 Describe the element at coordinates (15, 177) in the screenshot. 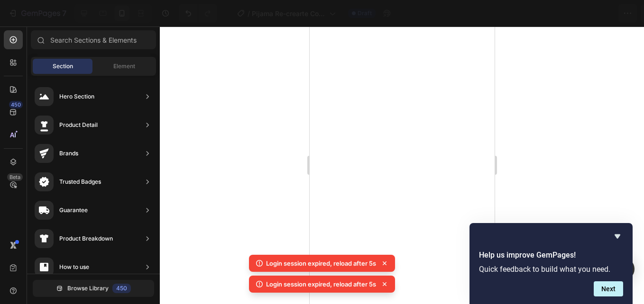

I see `div: Beta` at that location.